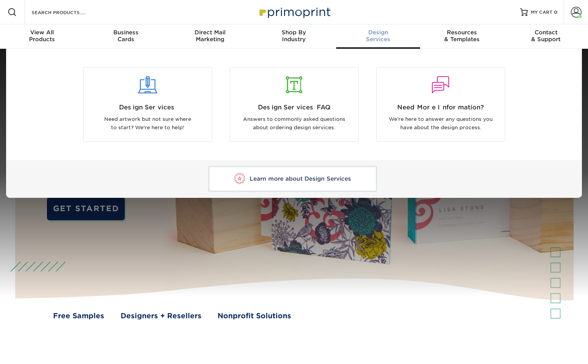  What do you see at coordinates (440, 123) in the screenshot?
I see `p: We're here to answer any questions you have about the design process.` at bounding box center [440, 123].